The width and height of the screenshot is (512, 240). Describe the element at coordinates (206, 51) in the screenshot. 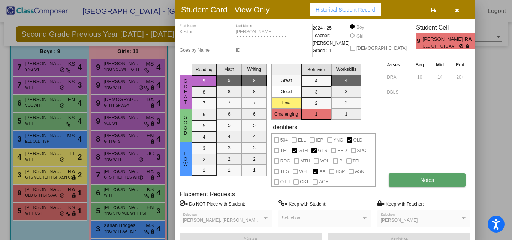

I see `input: goes by name` at that location.